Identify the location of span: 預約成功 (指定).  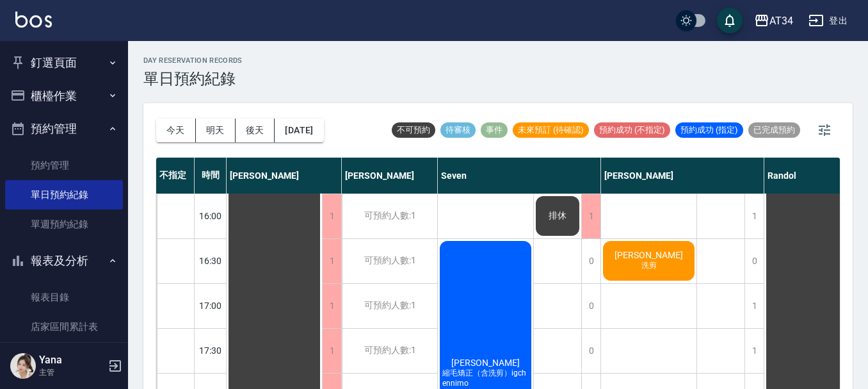
(709, 130).